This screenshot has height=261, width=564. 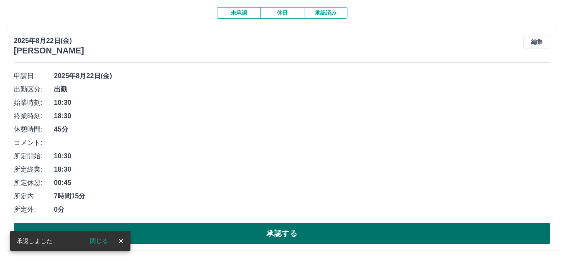 I want to click on button: 未承認, so click(x=239, y=13).